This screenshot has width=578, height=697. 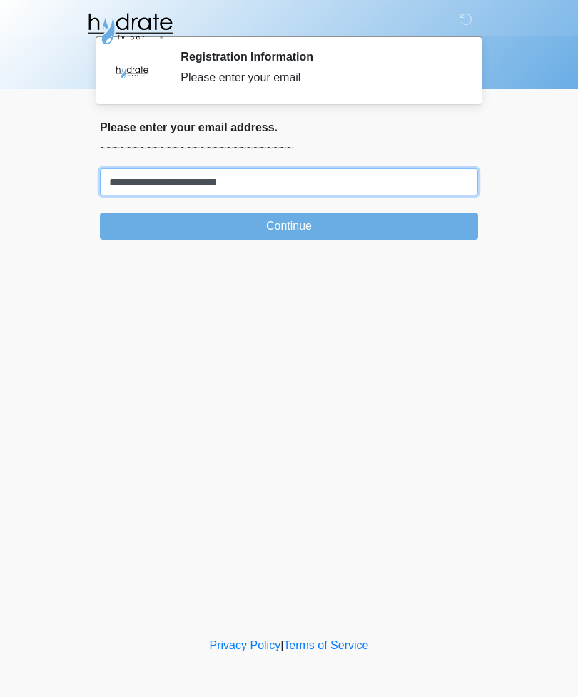 What do you see at coordinates (130, 29) in the screenshot?
I see `img: Hydrate IV Bar - Fort Collins Logo` at bounding box center [130, 29].